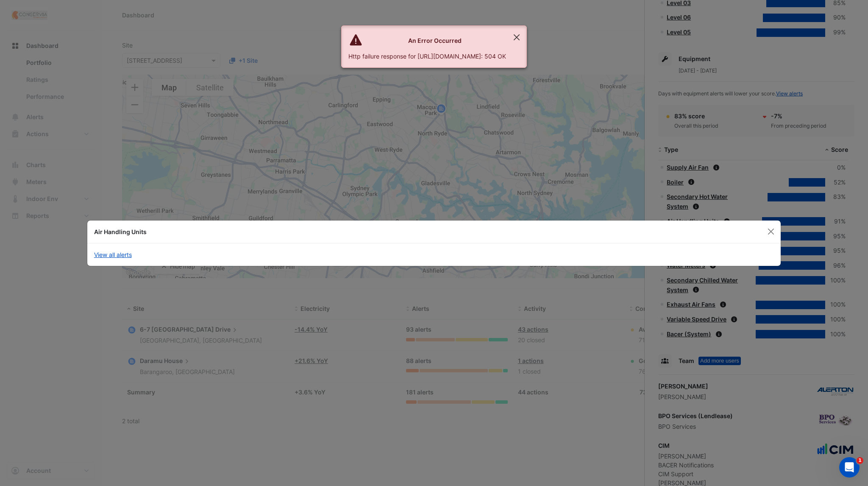 The height and width of the screenshot is (486, 868). I want to click on b: Air Handling Units, so click(120, 231).